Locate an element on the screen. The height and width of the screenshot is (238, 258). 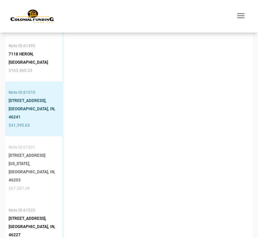
img: NoteUnlimited is located at coordinates (32, 16).